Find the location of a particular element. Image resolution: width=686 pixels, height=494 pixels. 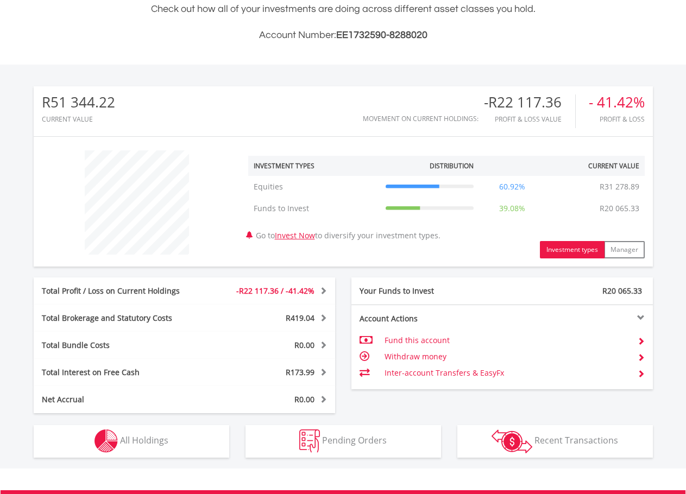

td: 39.08% is located at coordinates (512, 208).